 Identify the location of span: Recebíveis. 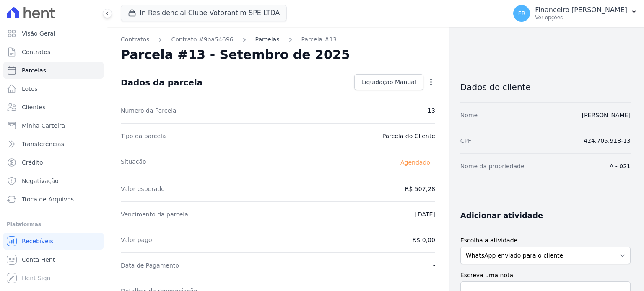
(37, 241).